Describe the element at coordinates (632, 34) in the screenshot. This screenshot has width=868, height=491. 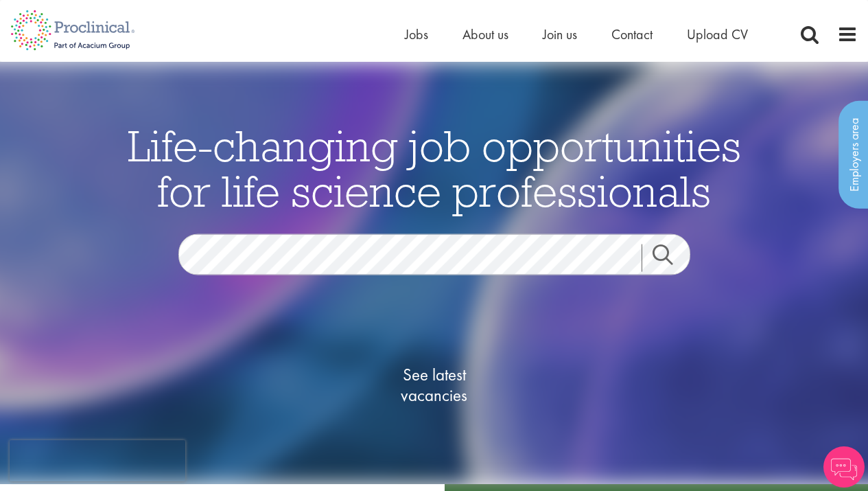
I see `span: Contact` at that location.